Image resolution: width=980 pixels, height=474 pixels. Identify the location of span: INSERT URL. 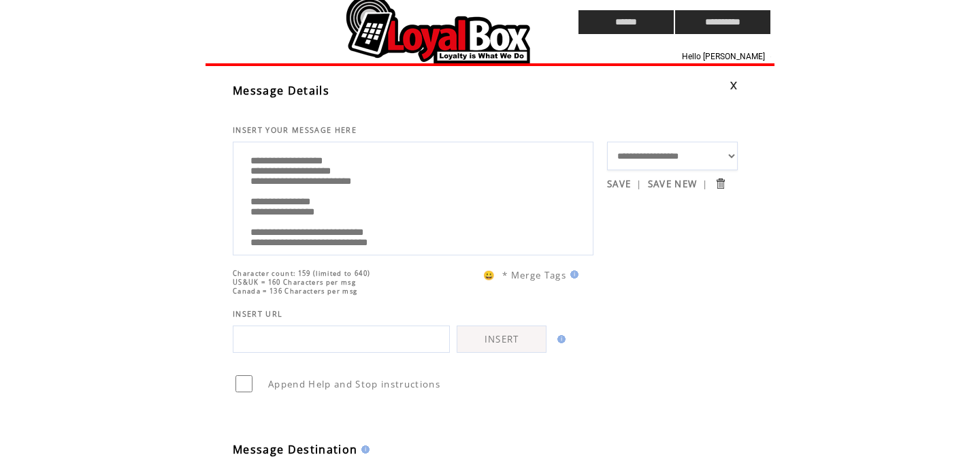
(258, 314).